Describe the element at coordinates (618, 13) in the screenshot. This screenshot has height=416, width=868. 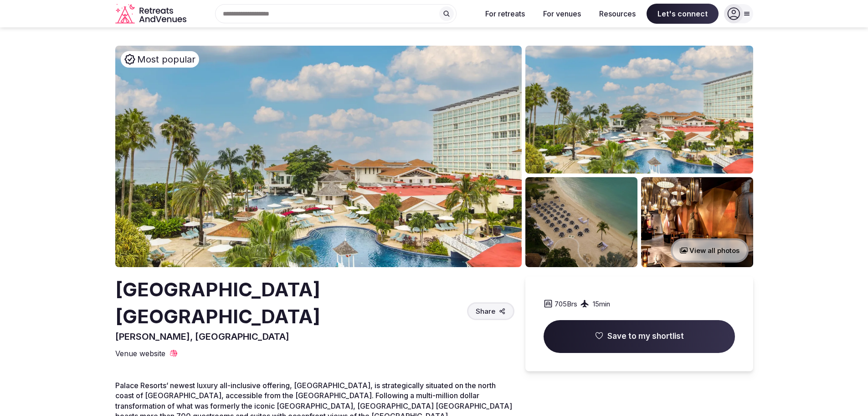
I see `button: Resources` at that location.